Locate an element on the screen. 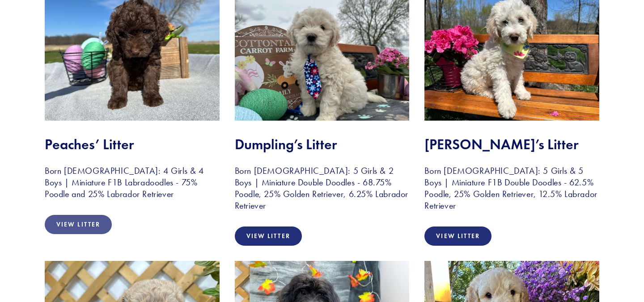 The height and width of the screenshot is (302, 644). h2: Peaches’ Litter is located at coordinates (132, 144).